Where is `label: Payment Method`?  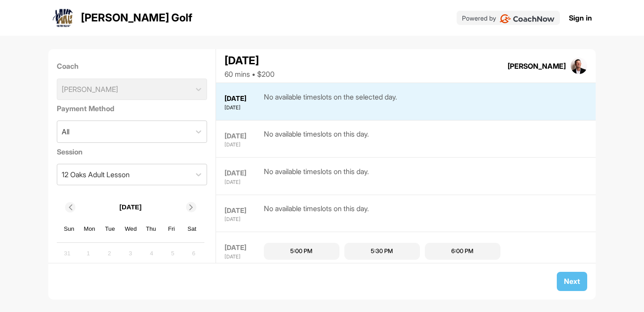
label: Payment Method is located at coordinates (132, 108).